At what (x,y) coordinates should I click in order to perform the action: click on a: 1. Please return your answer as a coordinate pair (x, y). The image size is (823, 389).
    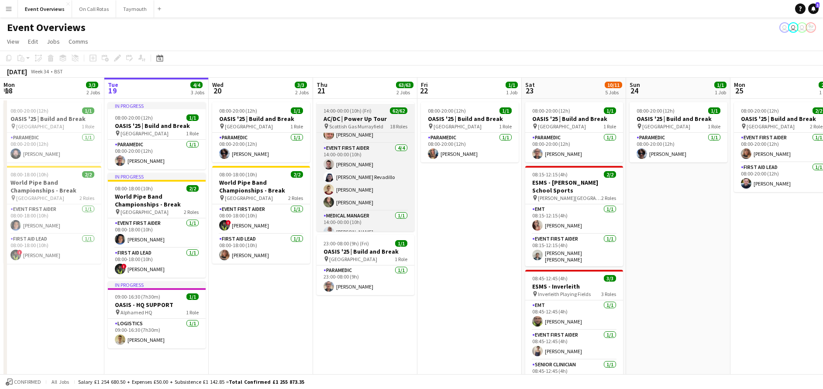
    Looking at the image, I should click on (814, 9).